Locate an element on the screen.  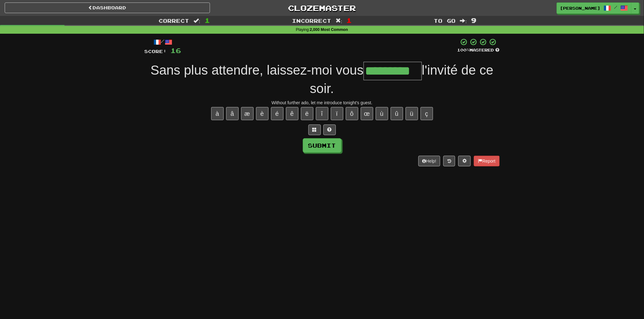
button: û is located at coordinates (397, 113).